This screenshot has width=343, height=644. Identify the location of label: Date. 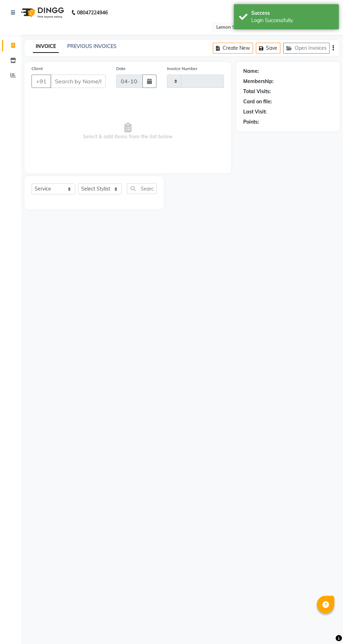
(121, 69).